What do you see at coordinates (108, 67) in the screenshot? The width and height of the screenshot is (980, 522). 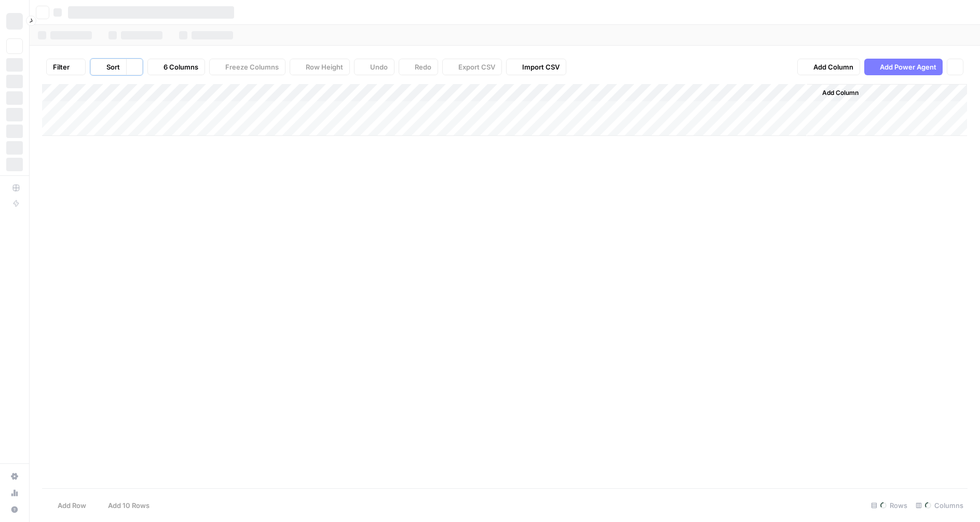 I see `button: Sort` at bounding box center [108, 67].